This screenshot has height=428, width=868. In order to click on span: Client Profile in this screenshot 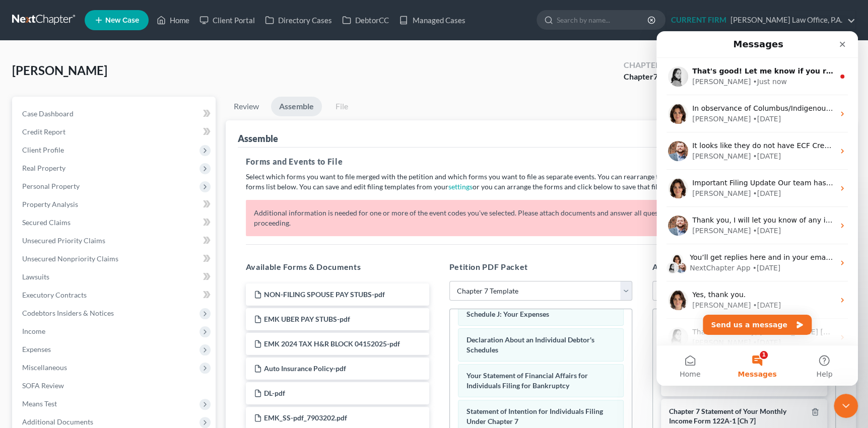, I will do `click(43, 150)`.